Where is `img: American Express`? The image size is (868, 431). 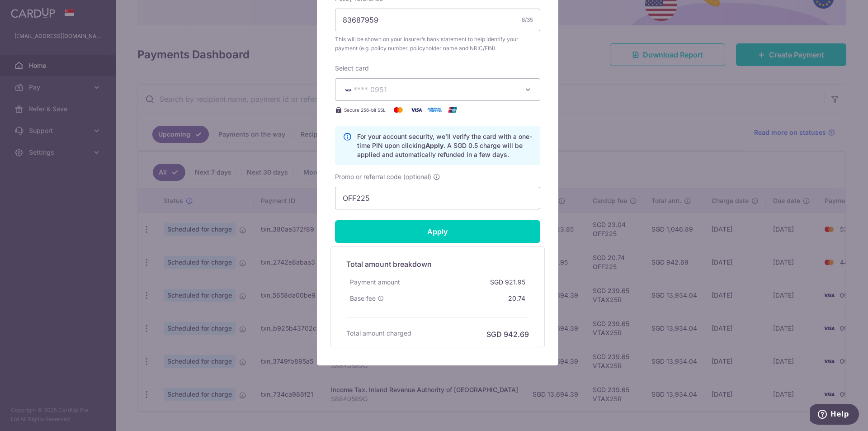 img: American Express is located at coordinates (434, 110).